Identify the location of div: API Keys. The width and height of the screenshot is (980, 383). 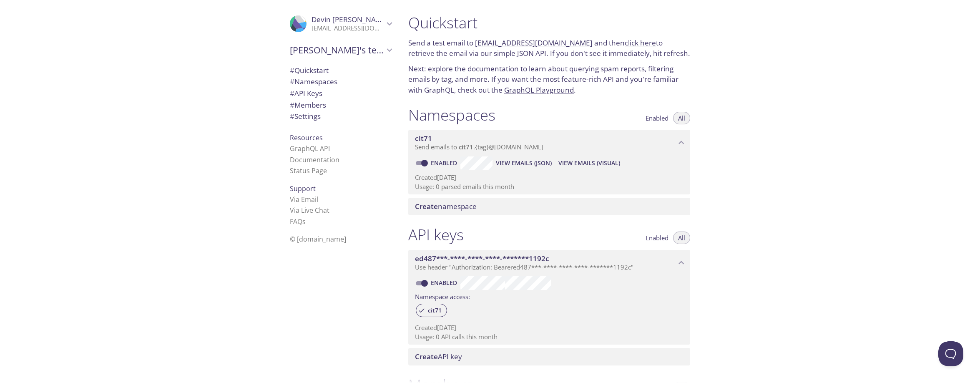
(341, 93).